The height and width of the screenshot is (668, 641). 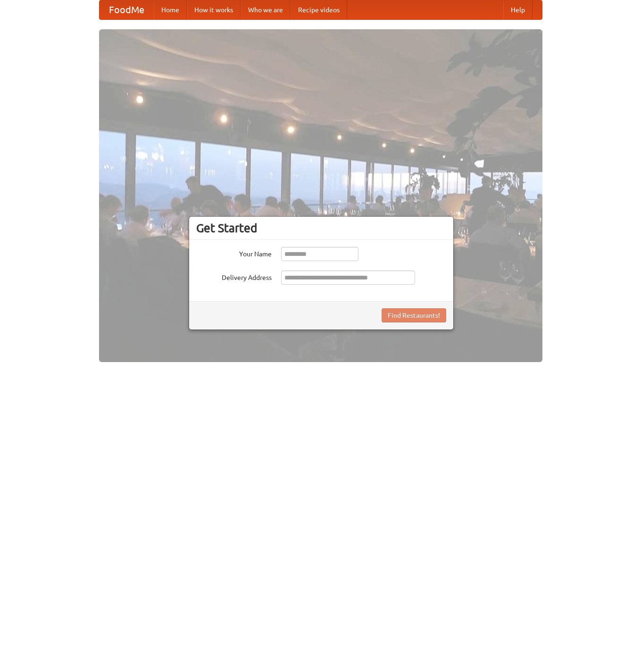 I want to click on button: Find Restaurants!, so click(x=414, y=315).